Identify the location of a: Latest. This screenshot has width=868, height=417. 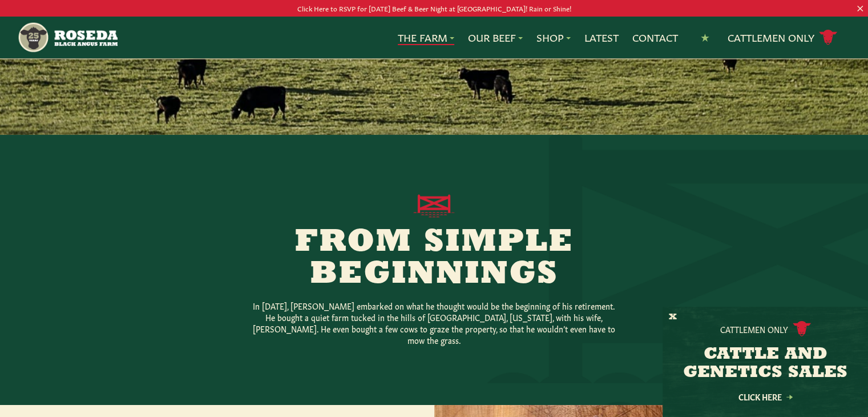
(602, 38).